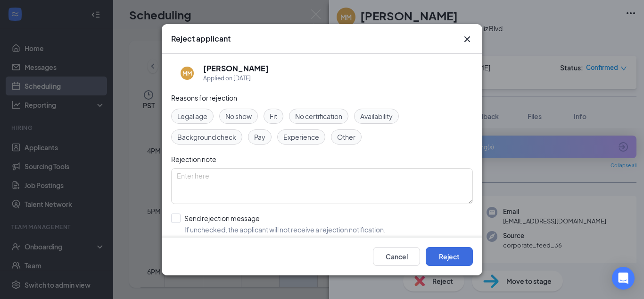 The height and width of the screenshot is (299, 644). Describe the element at coordinates (449, 256) in the screenshot. I see `button: Reject` at that location.